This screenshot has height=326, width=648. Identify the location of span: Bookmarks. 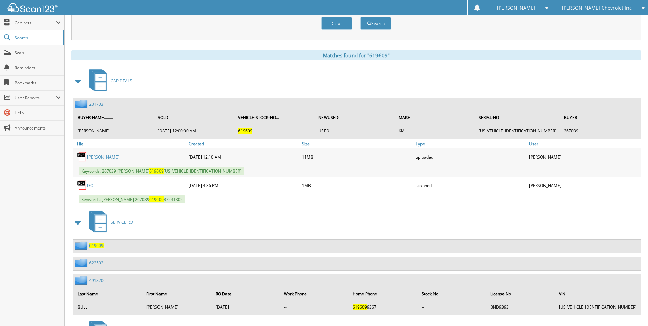
(38, 83).